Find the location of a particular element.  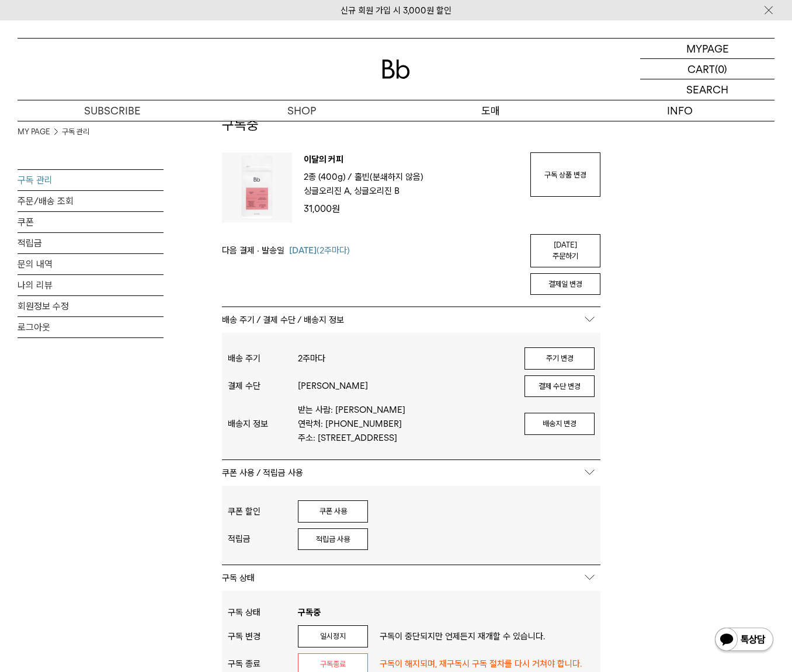

a: 회원정보 수정 is located at coordinates (90, 306).